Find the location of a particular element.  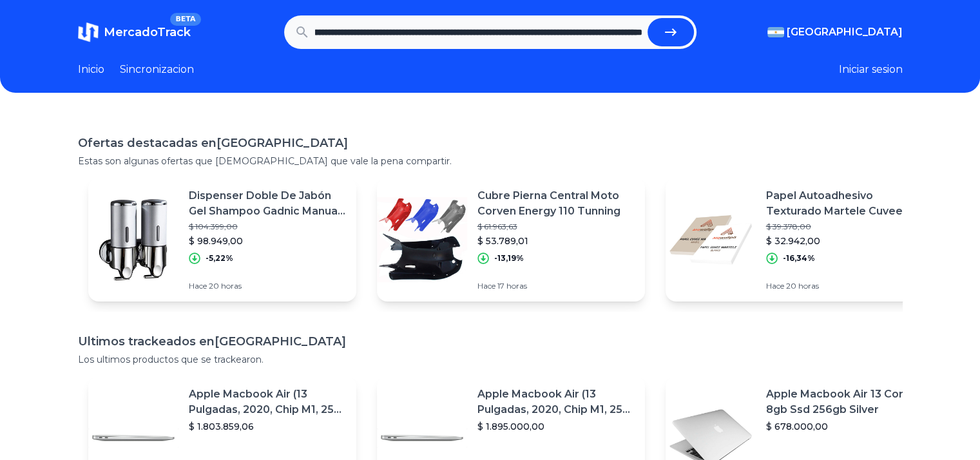

p: $ 61.963,63 is located at coordinates (556, 227).